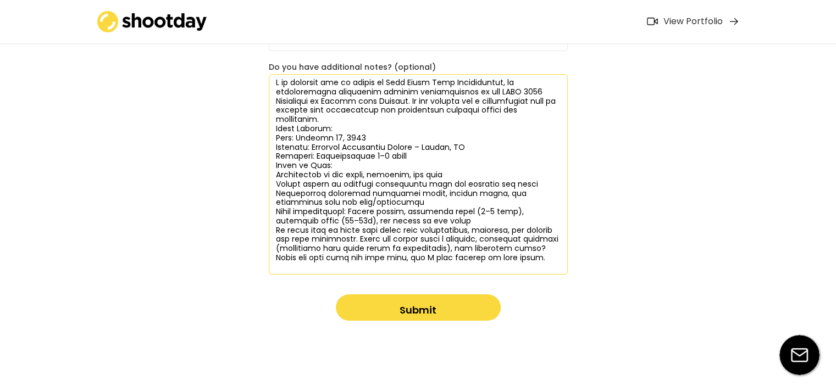 This screenshot has height=386, width=836. Describe the element at coordinates (418, 308) in the screenshot. I see `button: Submit` at that location.